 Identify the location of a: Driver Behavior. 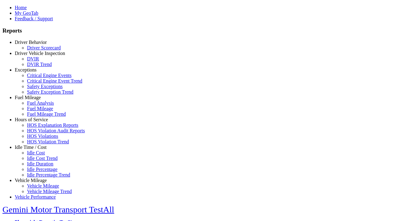
(31, 42).